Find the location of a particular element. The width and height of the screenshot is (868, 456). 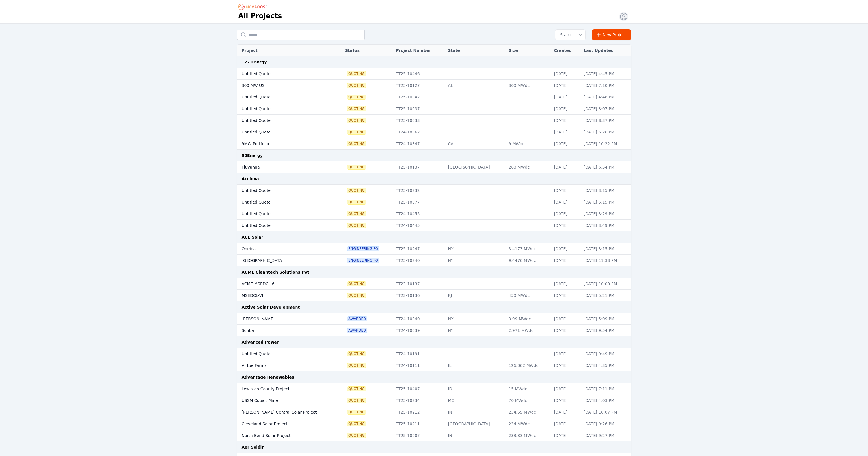

span: Status is located at coordinates (565, 34).